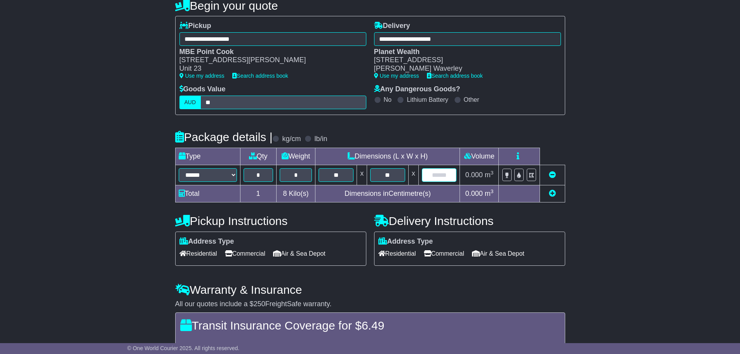 The height and width of the screenshot is (354, 740). What do you see at coordinates (552, 175) in the screenshot?
I see `a: Remove this item` at bounding box center [552, 175].